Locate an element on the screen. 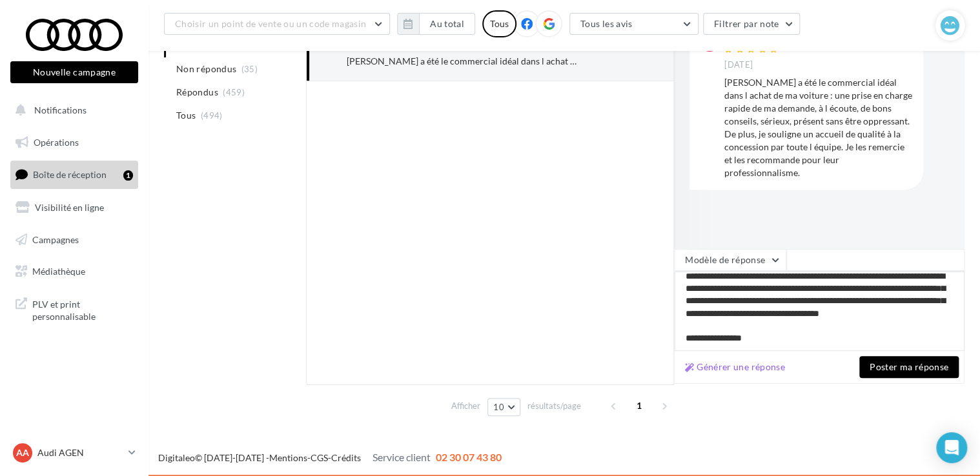 Image resolution: width=980 pixels, height=476 pixels. span: Opérations is located at coordinates (56, 142).